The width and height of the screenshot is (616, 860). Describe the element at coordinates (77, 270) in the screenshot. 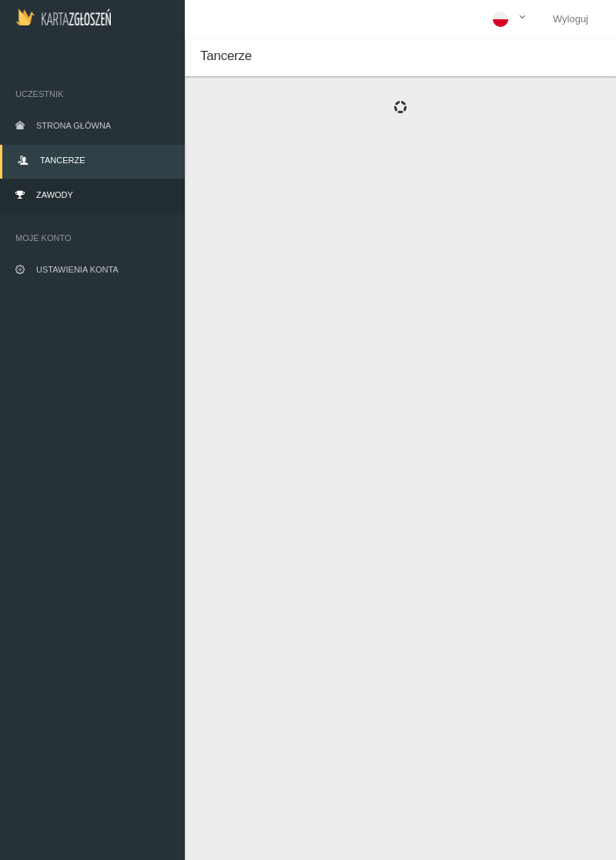

I see `span: Ustawienia konta` at that location.